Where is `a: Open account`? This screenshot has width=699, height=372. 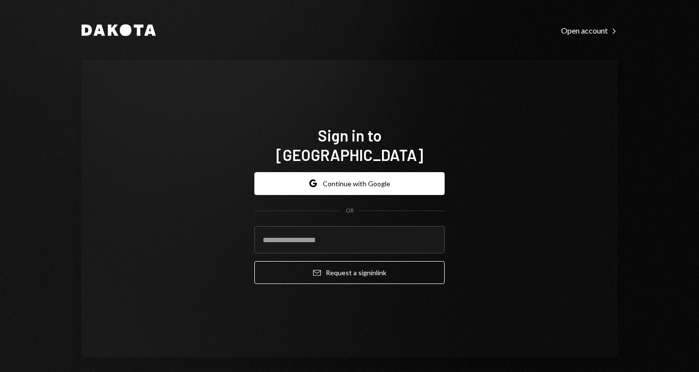 a: Open account is located at coordinates (590, 30).